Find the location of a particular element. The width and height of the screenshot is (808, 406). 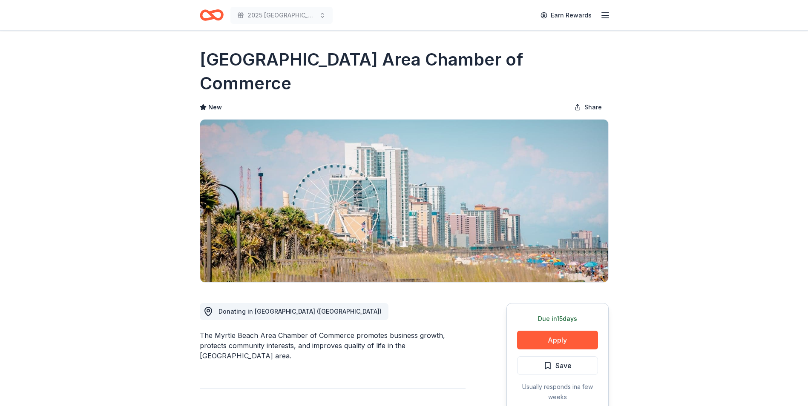

a: Earn Rewards is located at coordinates (566, 15).